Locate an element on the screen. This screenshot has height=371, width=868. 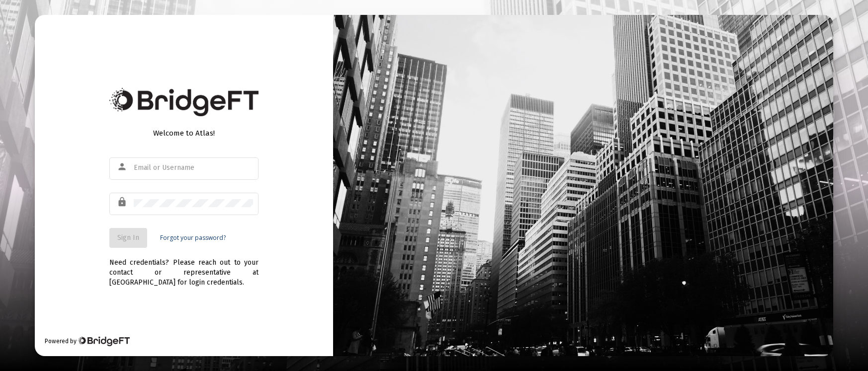
mat-icon: lock is located at coordinates (123, 202).